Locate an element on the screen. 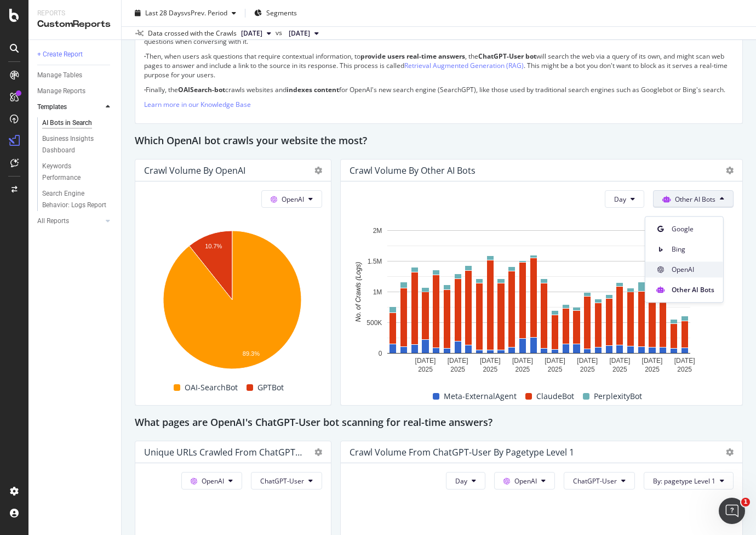 The image size is (756, 535). text: 1M is located at coordinates (377, 292).